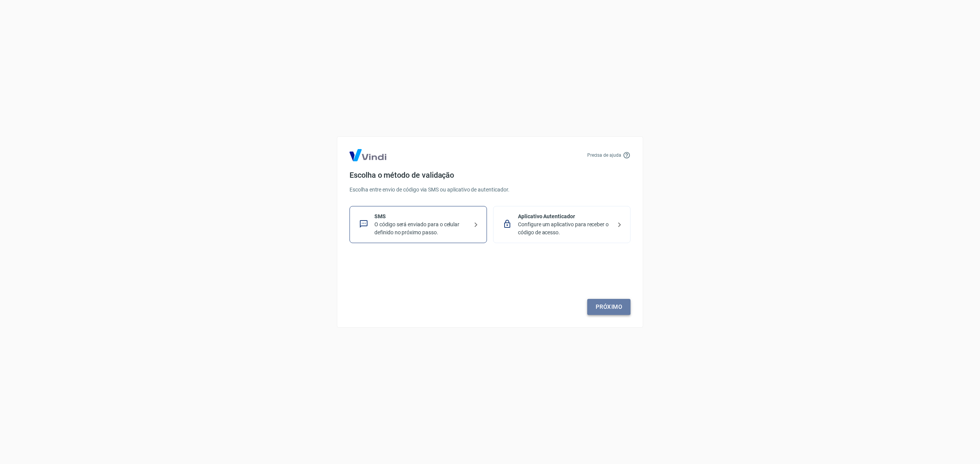  I want to click on p: Configure um aplicativo para receber o código de acesso., so click(565, 229).